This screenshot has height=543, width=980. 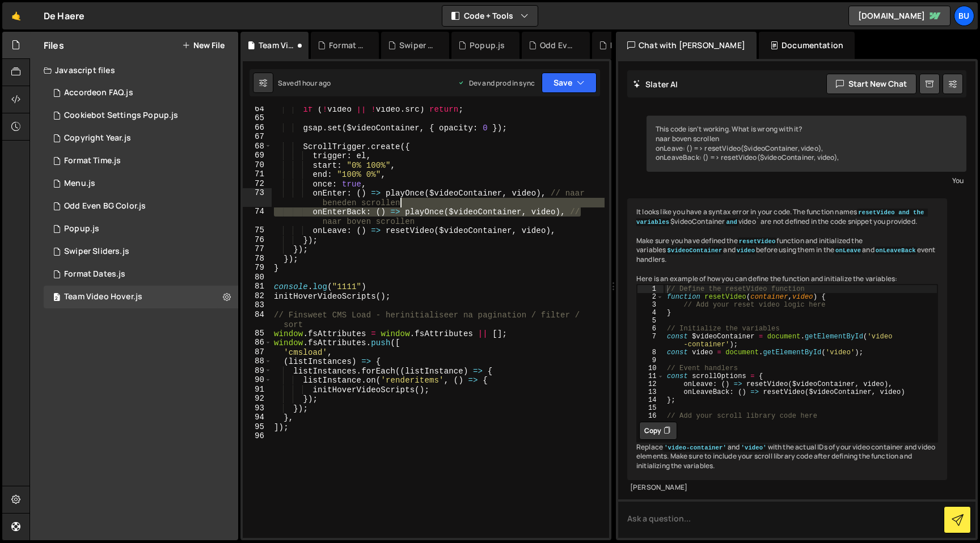 What do you see at coordinates (257, 352) in the screenshot?
I see `div: 87` at bounding box center [257, 352].